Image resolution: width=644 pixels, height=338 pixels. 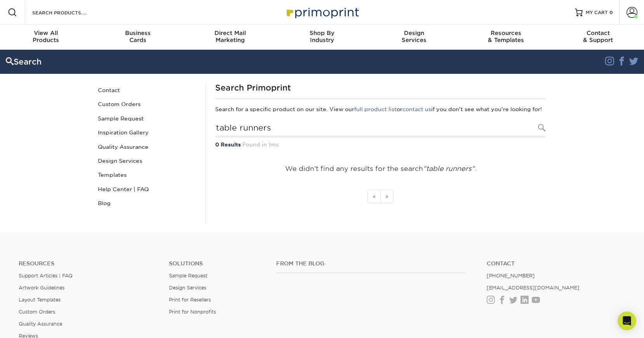 What do you see at coordinates (40, 300) in the screenshot?
I see `a: Layout Templates` at bounding box center [40, 300].